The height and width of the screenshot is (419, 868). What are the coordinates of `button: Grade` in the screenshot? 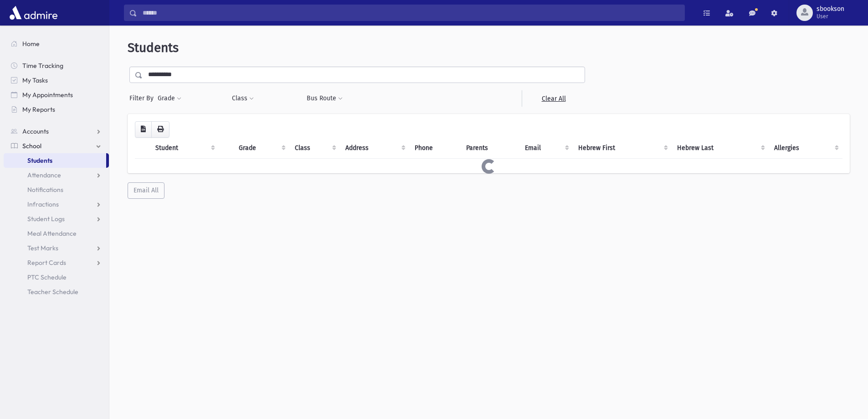 It's located at (170, 99).